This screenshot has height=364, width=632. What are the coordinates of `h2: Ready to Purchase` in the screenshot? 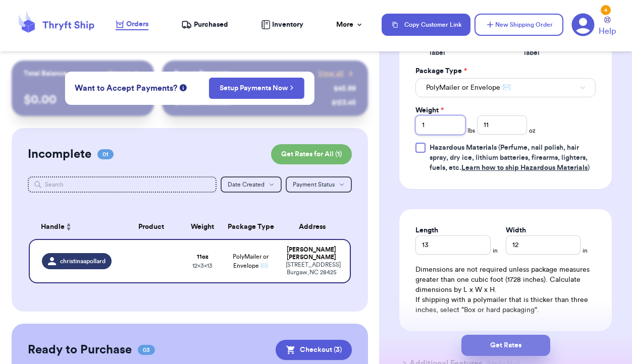 It's located at (80, 350).